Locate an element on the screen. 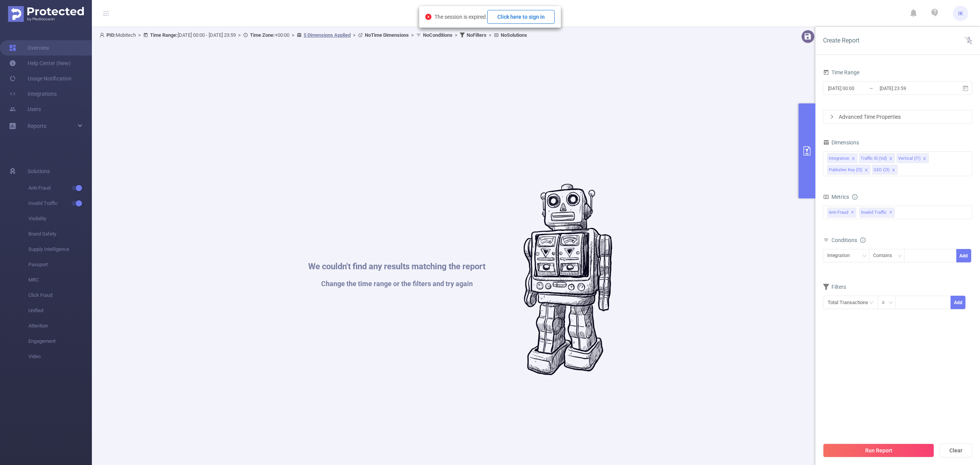 The height and width of the screenshot is (465, 980). button: Click here to sign in is located at coordinates (521, 17).